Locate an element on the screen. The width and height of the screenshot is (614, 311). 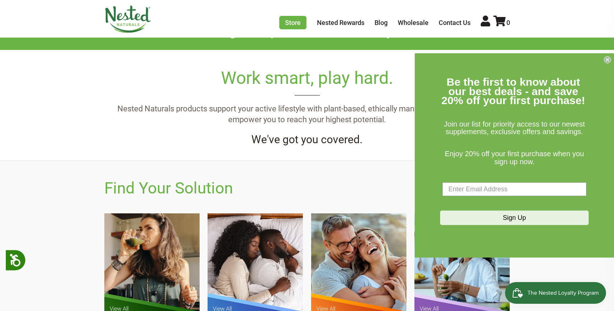
input: Enter Email Address is located at coordinates (514, 190).